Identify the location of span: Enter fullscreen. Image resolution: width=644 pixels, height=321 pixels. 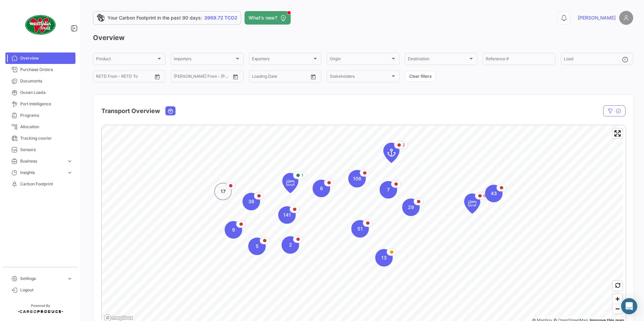
(618, 133).